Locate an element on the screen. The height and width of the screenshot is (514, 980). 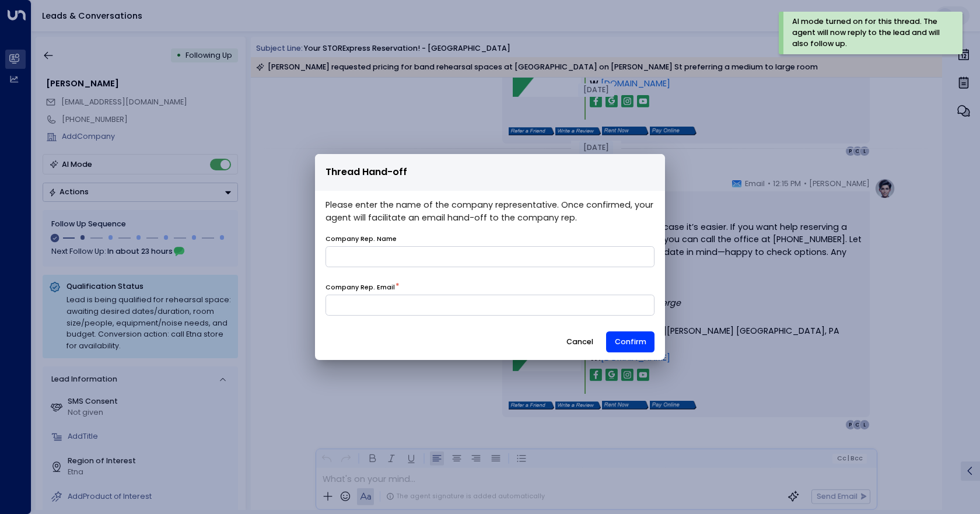
label: Company Rep. Name is located at coordinates (361, 239).